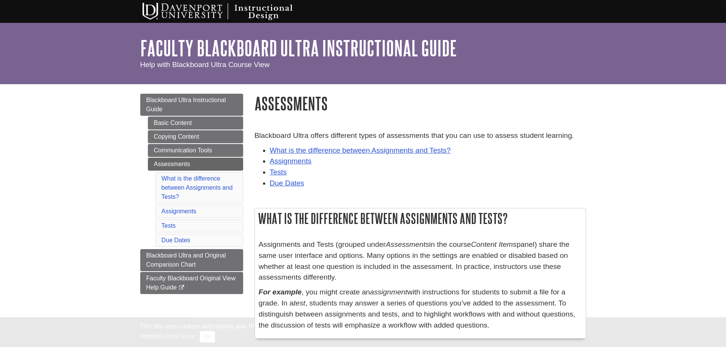  Describe the element at coordinates (363, 332) in the screenshot. I see `div: This site uses cookies and records your IP address for usage statistics. Additionally, we use Goo...` at that location.